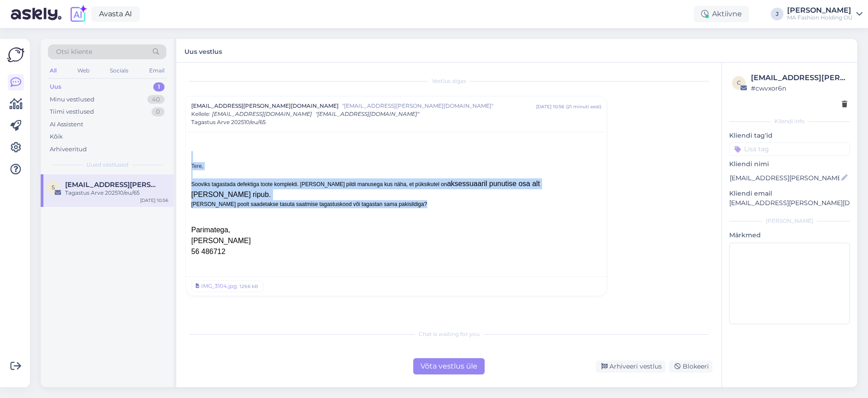 The width and height of the screenshot is (868, 398). Describe the element at coordinates (53, 71) in the screenshot. I see `div: All` at that location.